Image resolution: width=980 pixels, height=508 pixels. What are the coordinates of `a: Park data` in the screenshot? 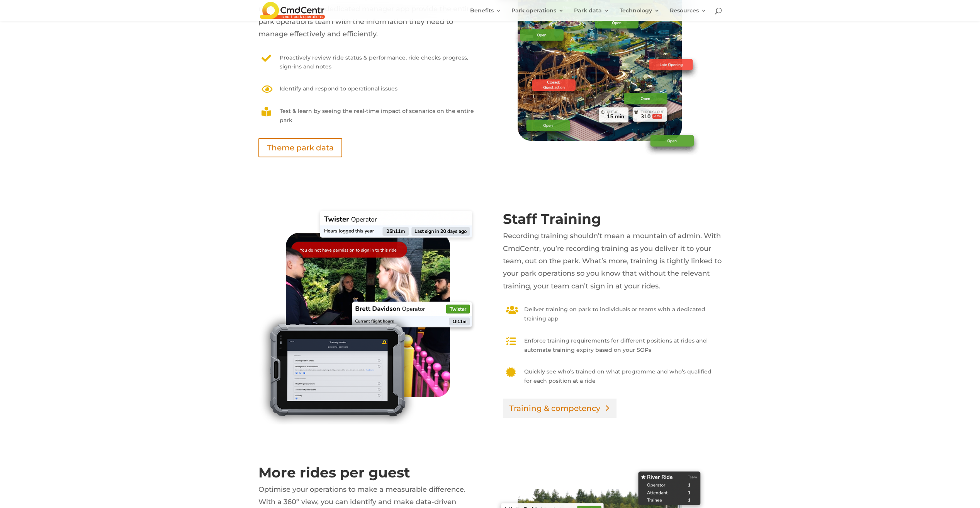 It's located at (592, 14).